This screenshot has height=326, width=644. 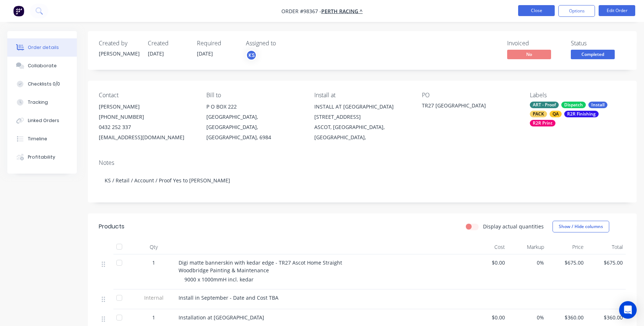 I want to click on div: Open Intercom Messenger, so click(x=628, y=310).